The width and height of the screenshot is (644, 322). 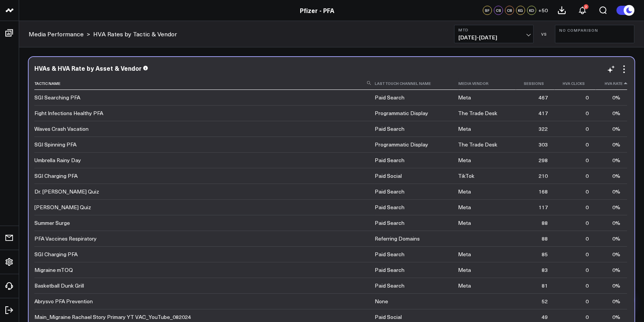 What do you see at coordinates (57, 160) in the screenshot?
I see `div: Umbrella Rainy Day` at bounding box center [57, 160].